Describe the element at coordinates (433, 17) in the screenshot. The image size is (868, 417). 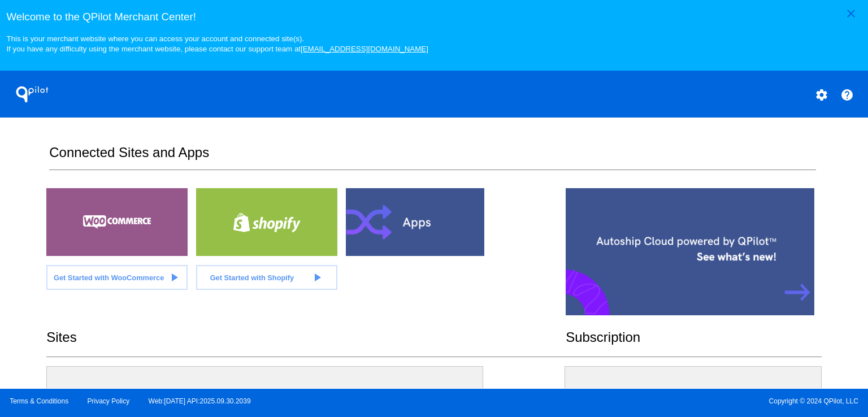
I see `h3: Welcome to the QPilot Merchant Center!` at that location.